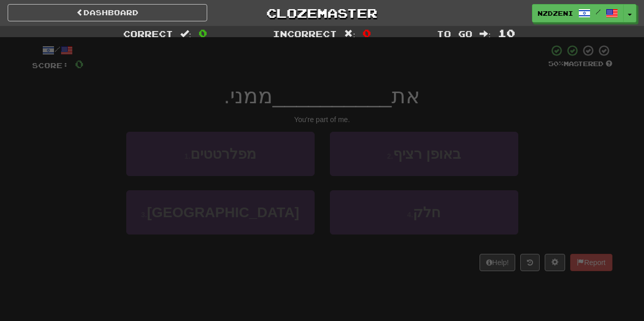  What do you see at coordinates (556, 63) in the screenshot?
I see `span: 50 %` at bounding box center [556, 63].